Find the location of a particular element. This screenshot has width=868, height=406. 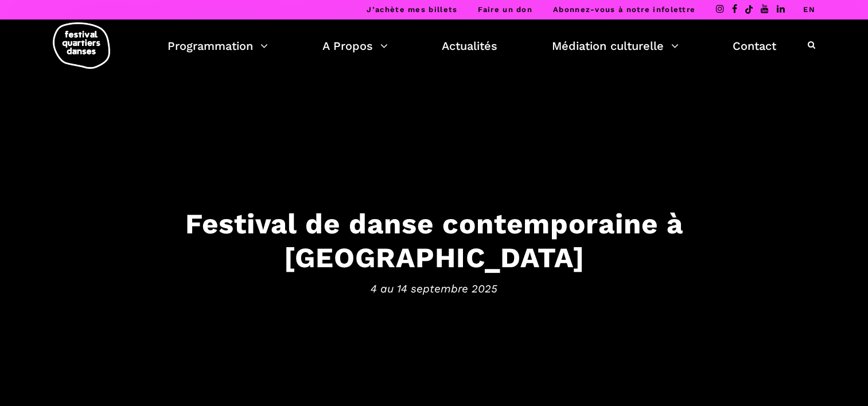

a: Faire un don is located at coordinates (505, 9).